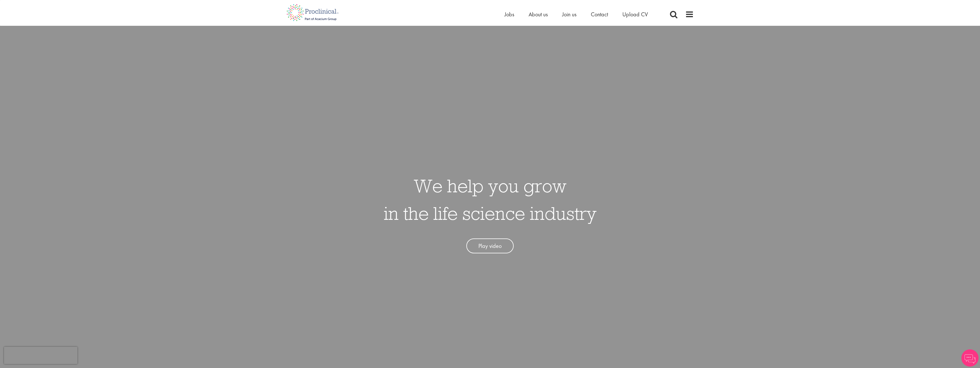  Describe the element at coordinates (490, 246) in the screenshot. I see `a: Play video` at that location.